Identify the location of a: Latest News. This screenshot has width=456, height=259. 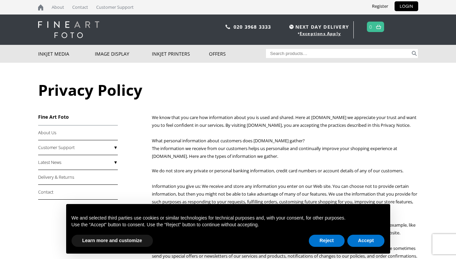
(78, 163).